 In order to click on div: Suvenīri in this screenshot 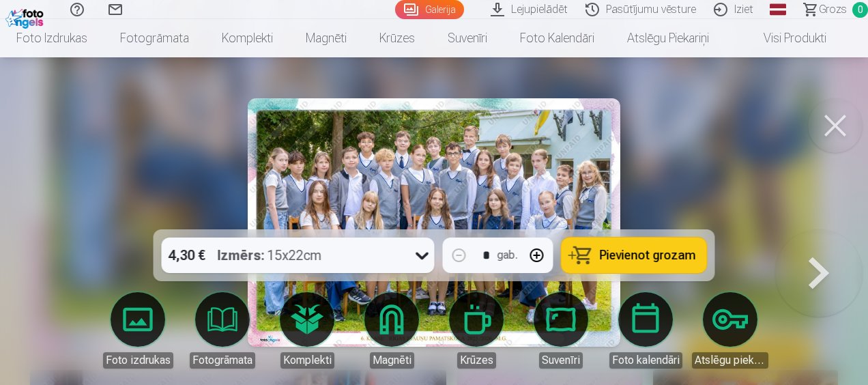, I will do `click(561, 361)`.